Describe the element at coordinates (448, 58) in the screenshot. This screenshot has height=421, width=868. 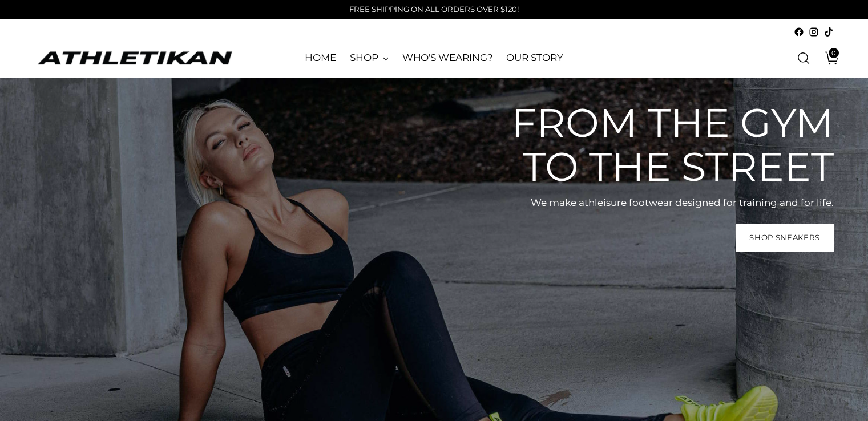
I see `a: WHO'S WEARING?` at that location.